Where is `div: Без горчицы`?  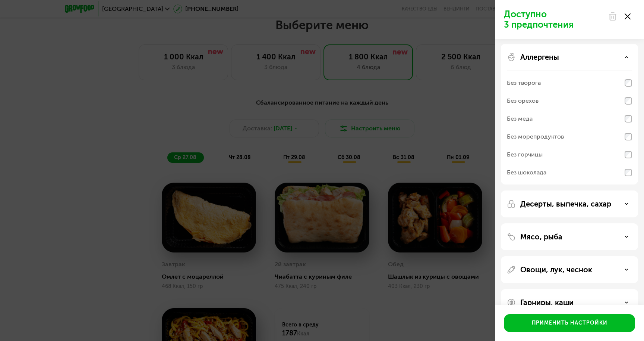
div: Без горчицы is located at coordinates (525, 154).